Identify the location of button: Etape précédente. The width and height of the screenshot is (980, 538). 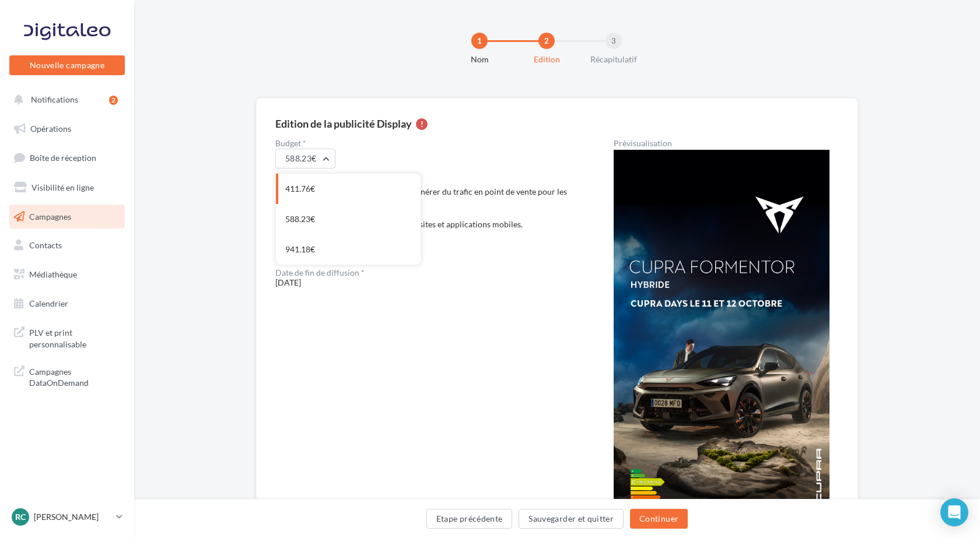
(470, 519).